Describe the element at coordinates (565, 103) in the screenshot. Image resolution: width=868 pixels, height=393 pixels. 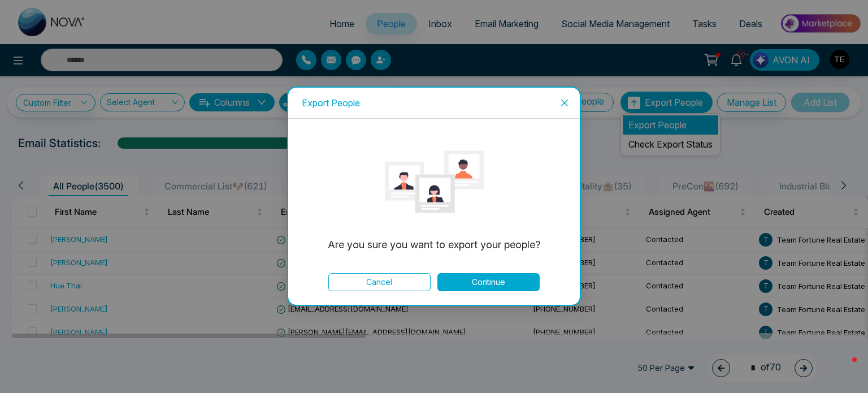
I see `span: close` at that location.